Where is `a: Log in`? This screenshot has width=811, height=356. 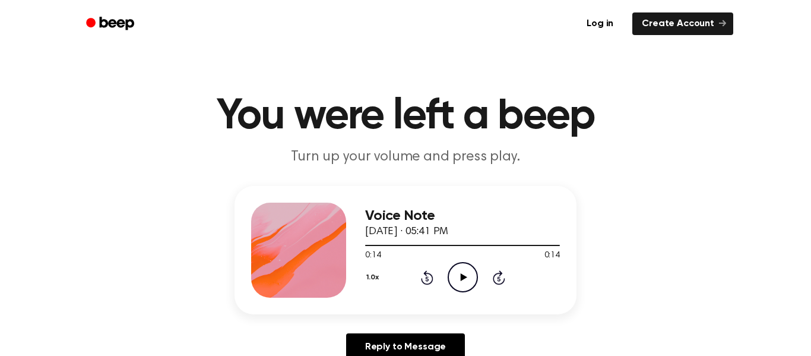
a: Log in is located at coordinates (600, 24).